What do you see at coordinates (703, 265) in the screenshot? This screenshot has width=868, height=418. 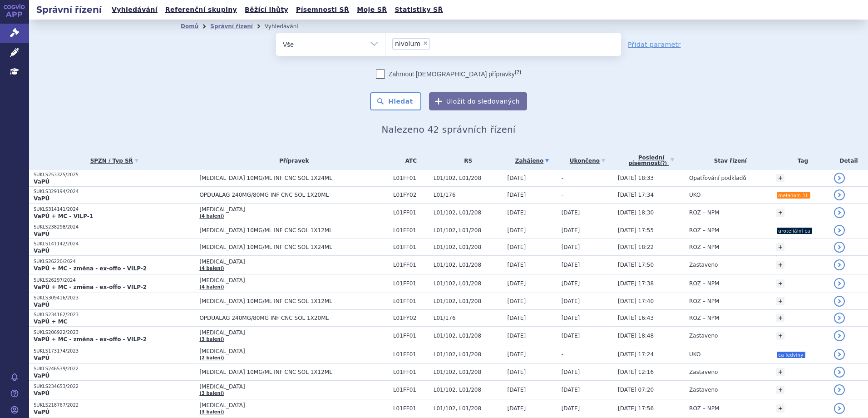 I see `span: Zastaveno` at bounding box center [703, 265].